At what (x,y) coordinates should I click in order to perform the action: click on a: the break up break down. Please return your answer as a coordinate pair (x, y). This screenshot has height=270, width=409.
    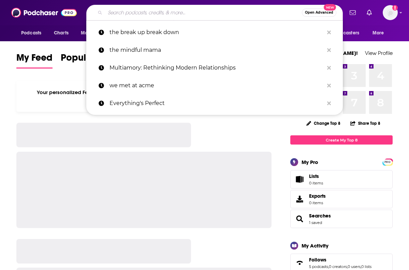
    Looking at the image, I should click on (215, 32).